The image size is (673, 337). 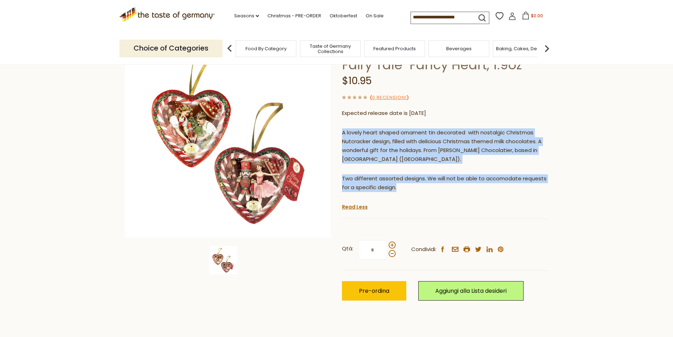 I want to click on input: Qtà:, so click(x=373, y=249).